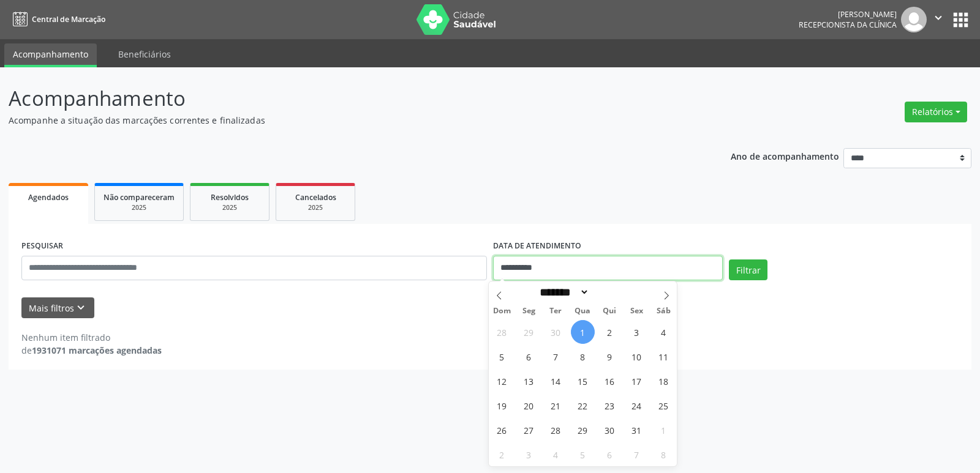  I want to click on p: Ano de acompanhamento, so click(785, 155).